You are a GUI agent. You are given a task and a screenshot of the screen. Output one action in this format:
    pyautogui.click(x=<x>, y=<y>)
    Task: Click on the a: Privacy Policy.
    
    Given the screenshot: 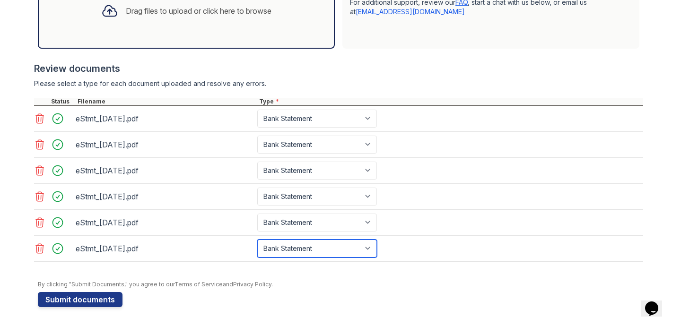 What is the action you would take?
    pyautogui.click(x=253, y=284)
    